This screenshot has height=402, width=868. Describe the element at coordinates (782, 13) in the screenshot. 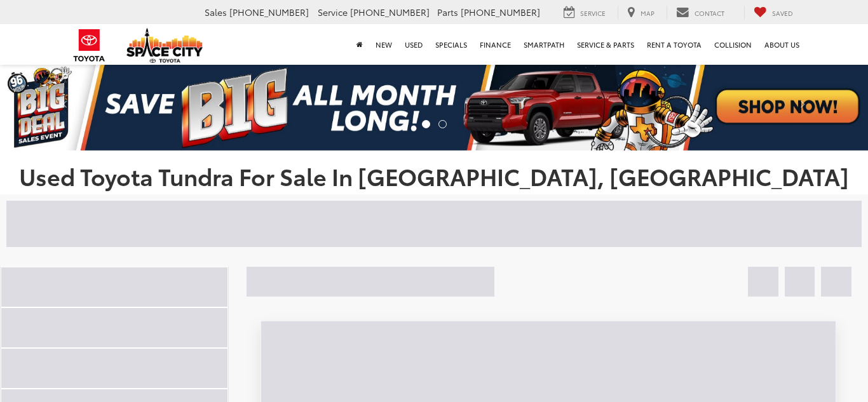

I see `span: Saved` at that location.